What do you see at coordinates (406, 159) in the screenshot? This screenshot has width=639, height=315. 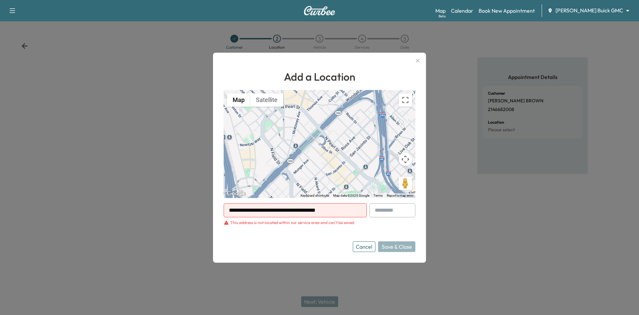 I see `button: Map camera controls` at bounding box center [406, 159].